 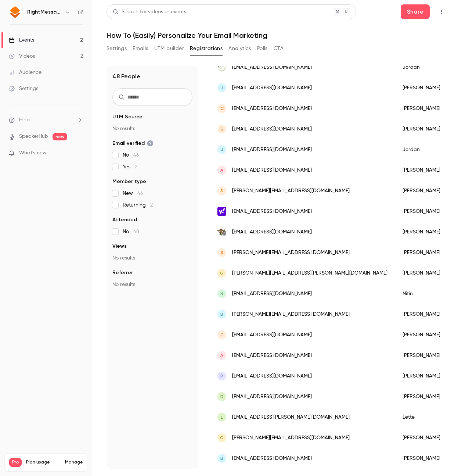 What do you see at coordinates (169, 49) in the screenshot?
I see `button: UTM builder` at bounding box center [169, 49].